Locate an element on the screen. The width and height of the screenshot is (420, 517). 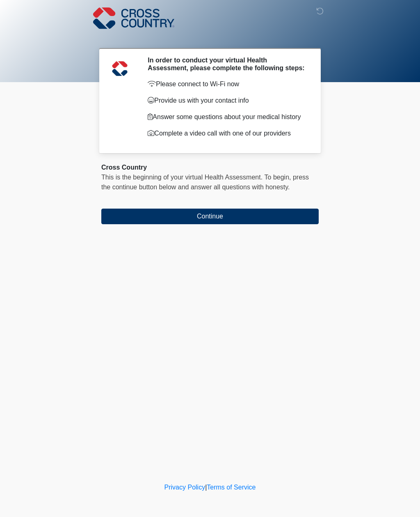
p: Complete a video call with one of our providers is located at coordinates (227, 134).